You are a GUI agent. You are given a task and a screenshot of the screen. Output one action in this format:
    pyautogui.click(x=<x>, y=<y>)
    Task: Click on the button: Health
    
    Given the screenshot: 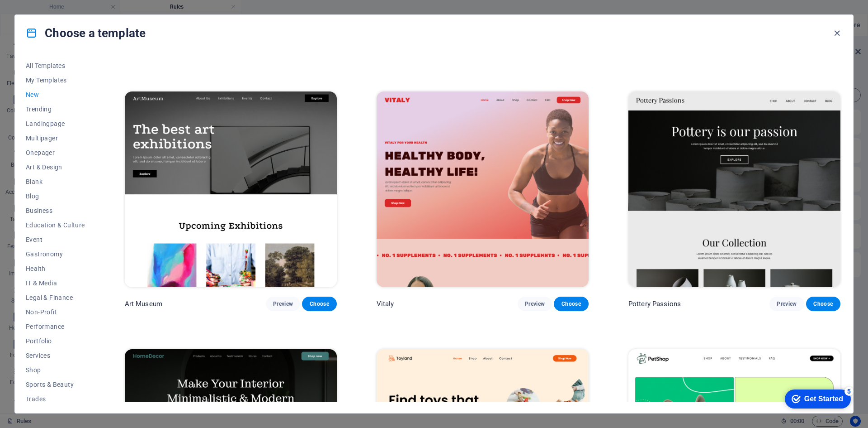 What is the action you would take?
    pyautogui.click(x=55, y=268)
    